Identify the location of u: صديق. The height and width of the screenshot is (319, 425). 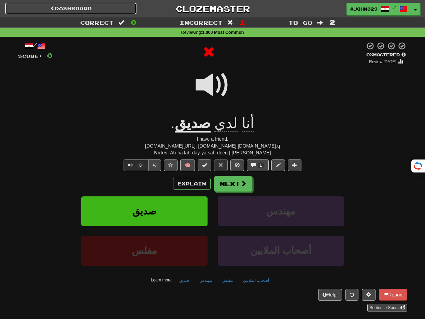
(193, 124).